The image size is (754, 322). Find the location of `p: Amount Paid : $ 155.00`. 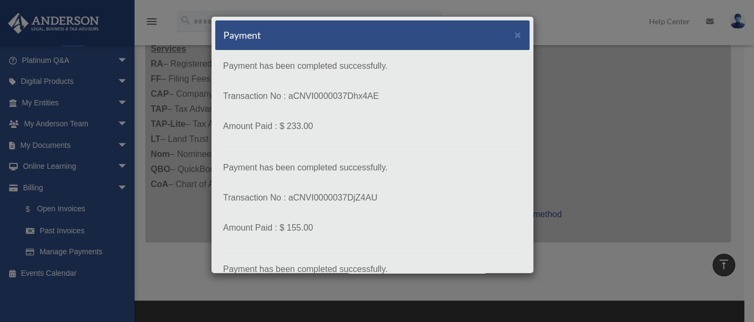

p: Amount Paid : $ 155.00 is located at coordinates (372, 228).